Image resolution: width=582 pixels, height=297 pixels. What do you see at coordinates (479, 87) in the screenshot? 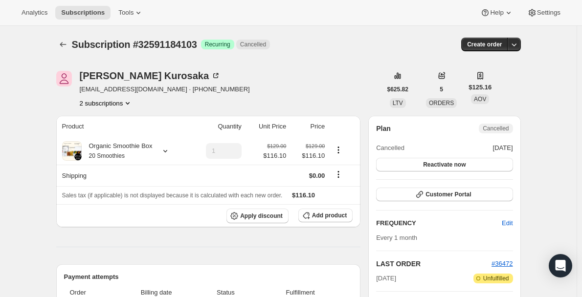
I see `span: $125.16` at bounding box center [479, 87].